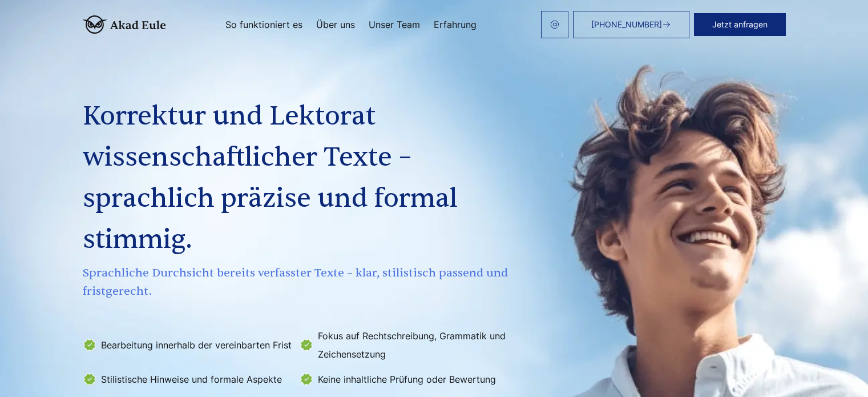 Image resolution: width=868 pixels, height=397 pixels. Describe the element at coordinates (124, 25) in the screenshot. I see `img: logo` at that location.